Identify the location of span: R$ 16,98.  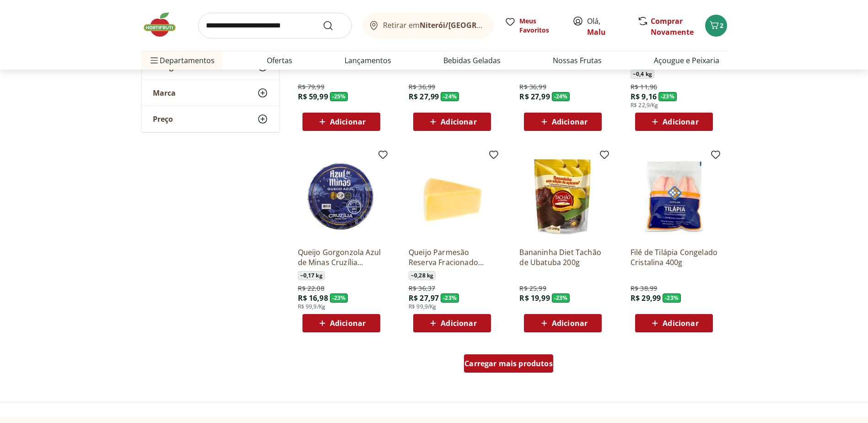
(313, 298).